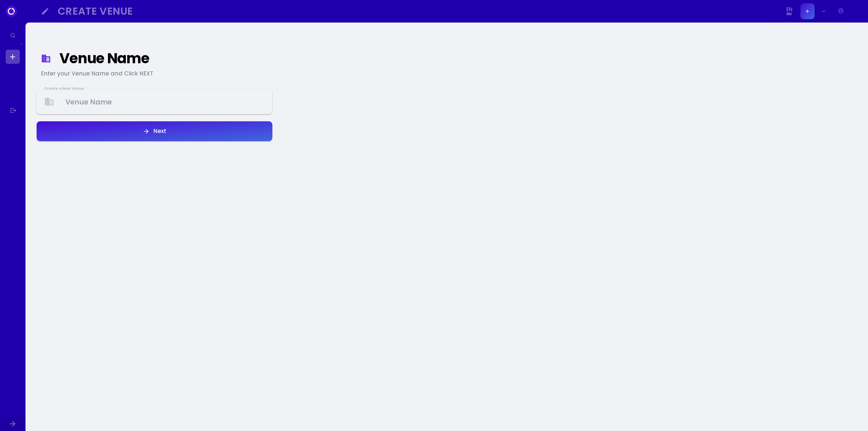  Describe the element at coordinates (856, 12) in the screenshot. I see `img: Image` at that location.